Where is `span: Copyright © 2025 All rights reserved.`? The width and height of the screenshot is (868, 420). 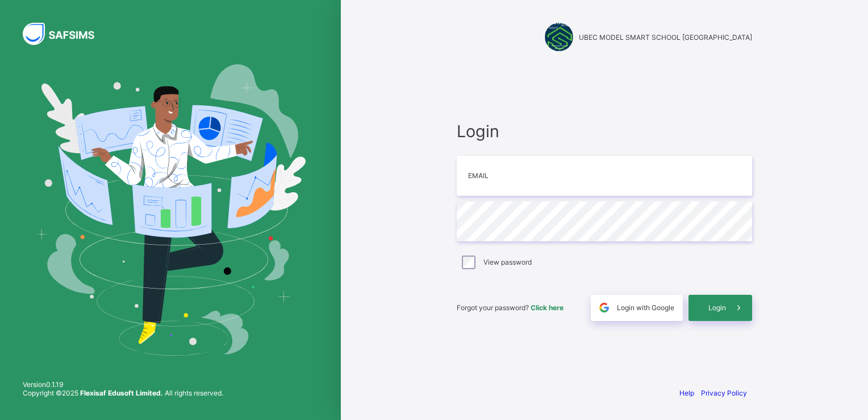
span: Copyright © 2025 All rights reserved. is located at coordinates (123, 392).